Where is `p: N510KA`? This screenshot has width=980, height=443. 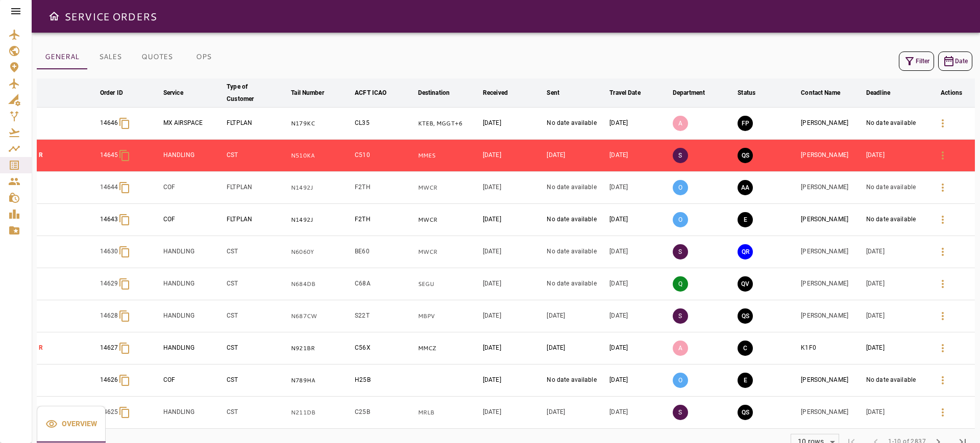
p: N510KA is located at coordinates (320, 155).